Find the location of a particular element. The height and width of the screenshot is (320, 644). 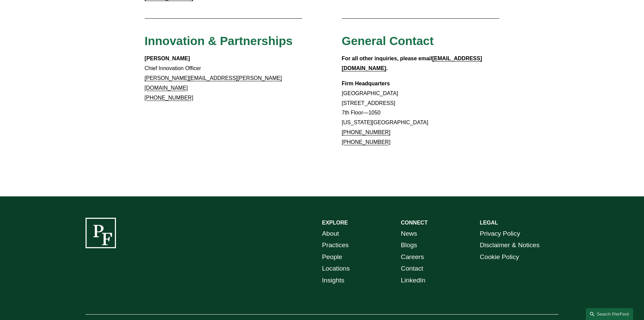

a: Privacy Policy is located at coordinates (500, 234).